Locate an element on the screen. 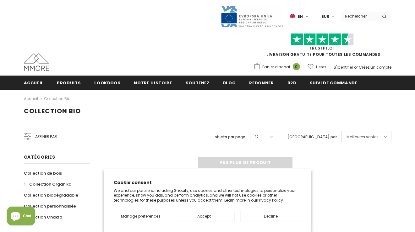 This screenshot has height=232, width=415. span: 12 is located at coordinates (257, 137).